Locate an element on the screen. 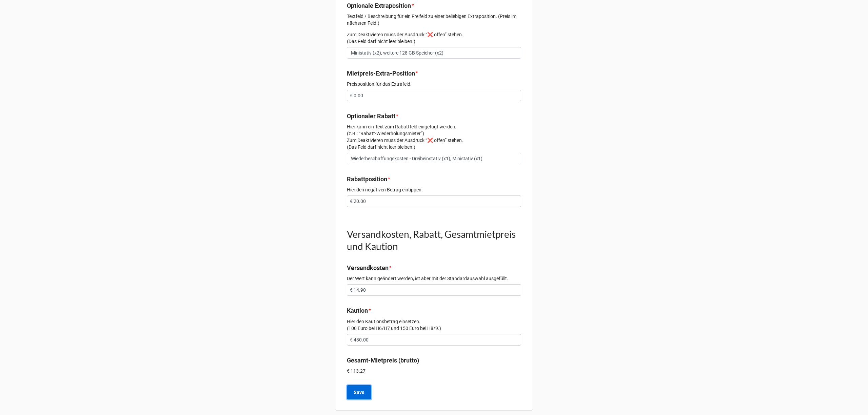 The image size is (868, 415). p: Hier kann ein Text zum Rabattfeld eingefügt werden. (z.B.: “Rabatt-Wiederholungsmieter”) Zum Deak... is located at coordinates (434, 137).